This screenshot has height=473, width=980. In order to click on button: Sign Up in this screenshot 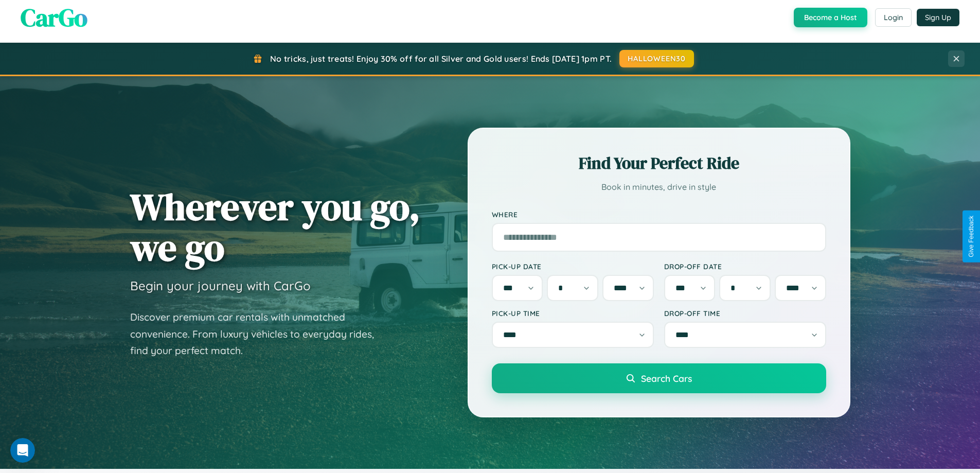, I will do `click(938, 17)`.